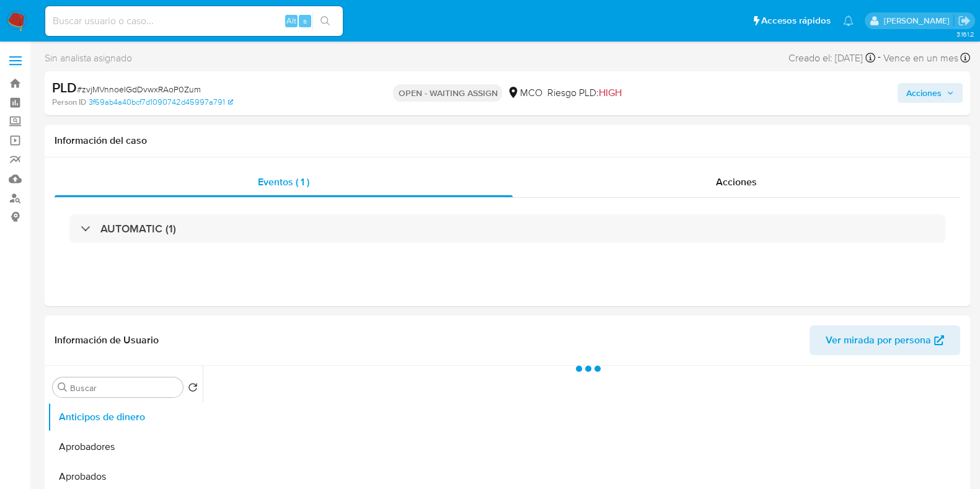 This screenshot has height=489, width=980. Describe the element at coordinates (139, 89) in the screenshot. I see `span: # zvjMVnnoeIGdDvwxRAoP0Zum` at that location.